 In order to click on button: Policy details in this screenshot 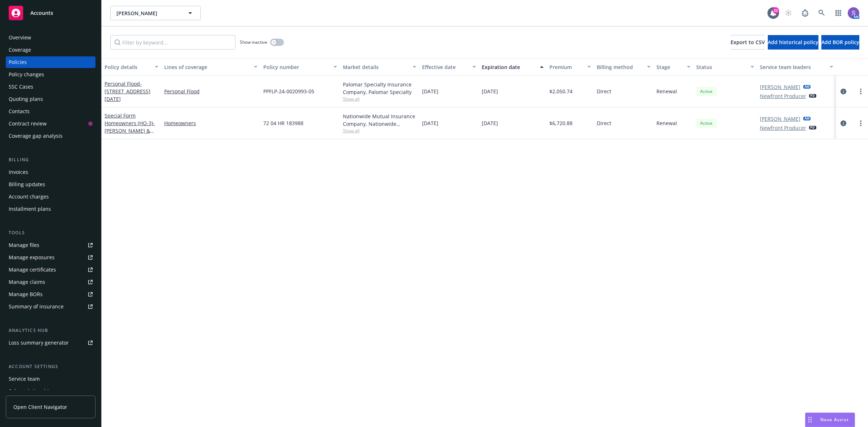, I will do `click(131, 67)`.